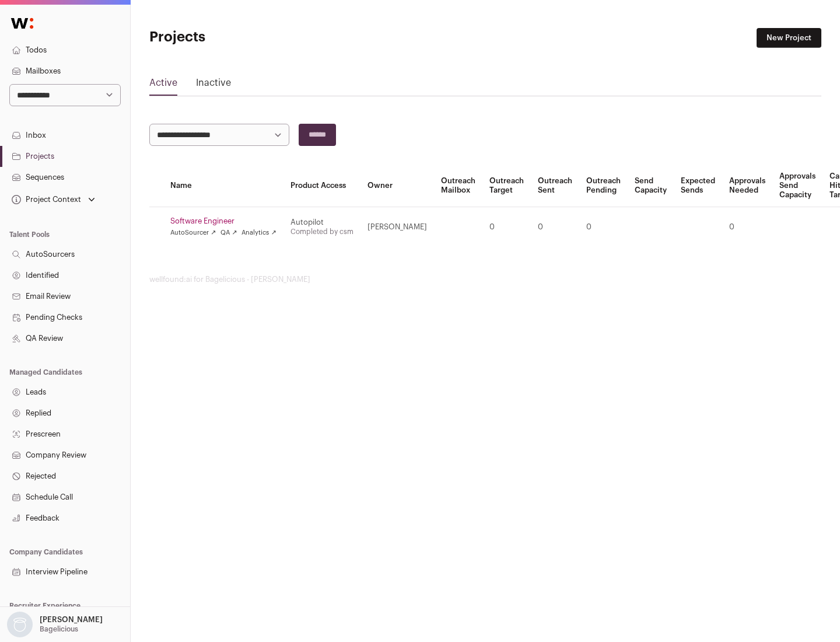  Describe the element at coordinates (747, 185) in the screenshot. I see `th: Approvals Needed` at that location.